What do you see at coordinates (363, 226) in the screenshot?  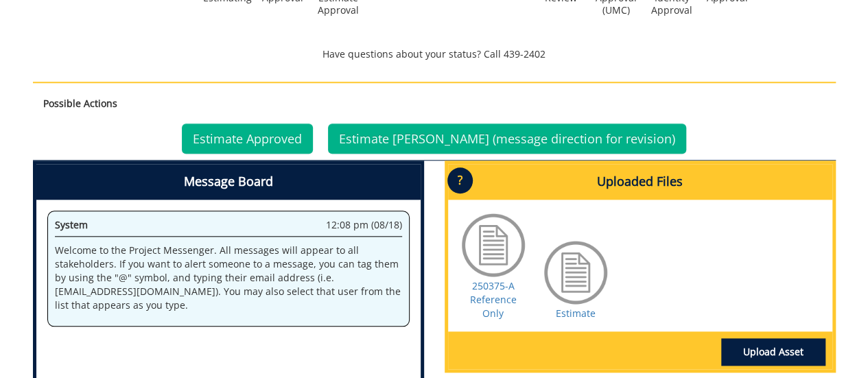 I see `span: 12:08 pm (08/18)` at bounding box center [363, 226].